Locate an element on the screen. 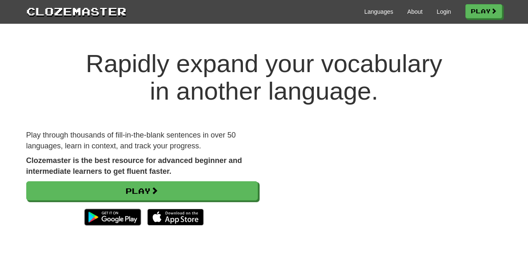 This screenshot has height=263, width=528. a: Login is located at coordinates (444, 12).